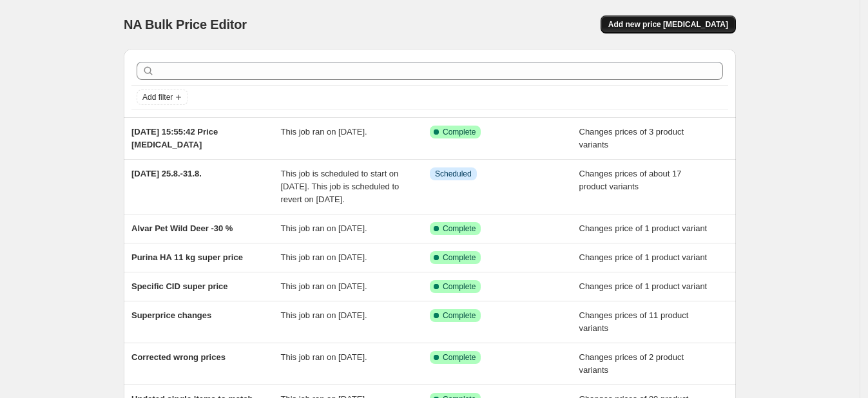 The height and width of the screenshot is (398, 868). I want to click on span: NA Bulk Price Editor, so click(185, 25).